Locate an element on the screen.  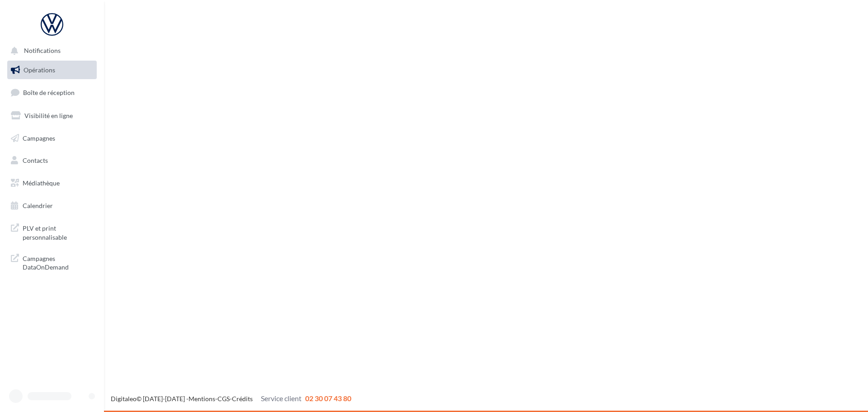
a: CGS is located at coordinates (223, 399).